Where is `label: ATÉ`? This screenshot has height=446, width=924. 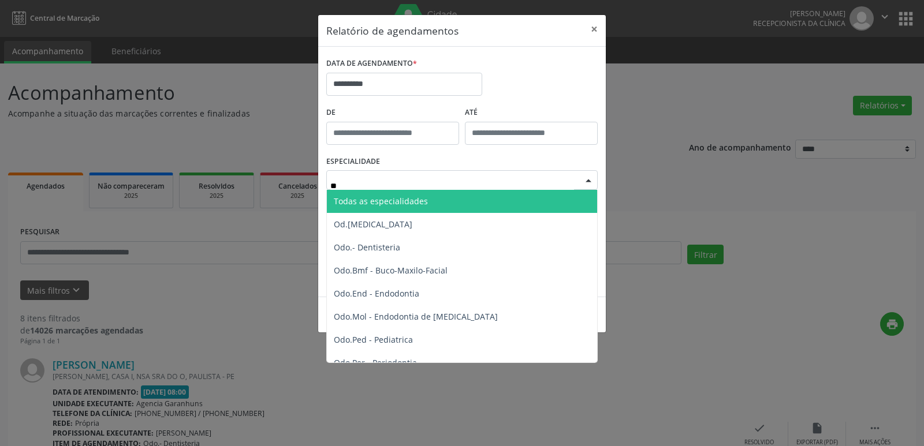
label: ATÉ is located at coordinates (531, 113).